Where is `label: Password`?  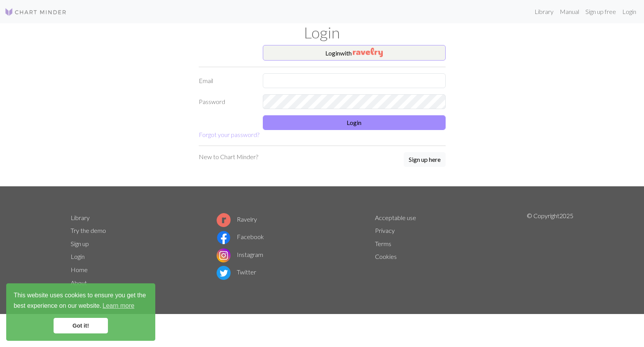 label: Password is located at coordinates (226, 102).